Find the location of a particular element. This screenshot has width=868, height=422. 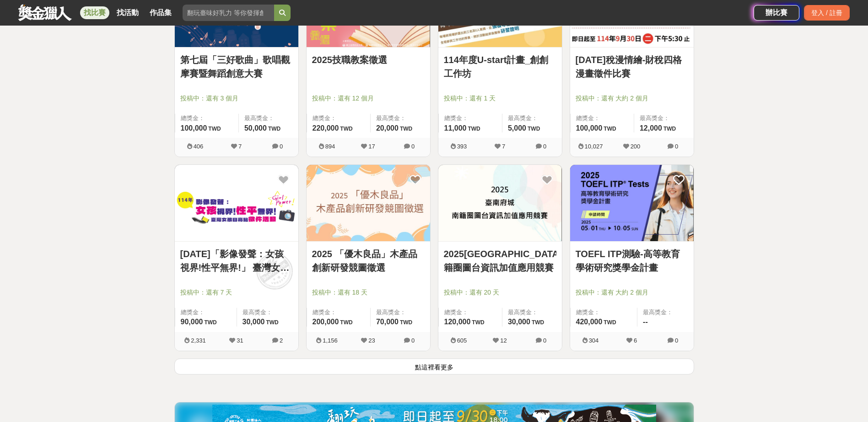

span: 投稿中：還有 20 天 is located at coordinates (500, 293).